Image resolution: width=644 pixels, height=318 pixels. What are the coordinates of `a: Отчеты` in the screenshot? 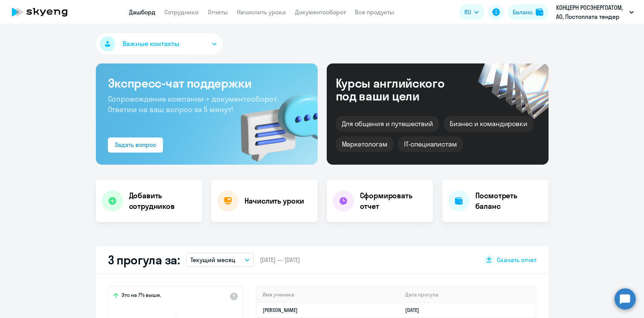 It's located at (217, 12).